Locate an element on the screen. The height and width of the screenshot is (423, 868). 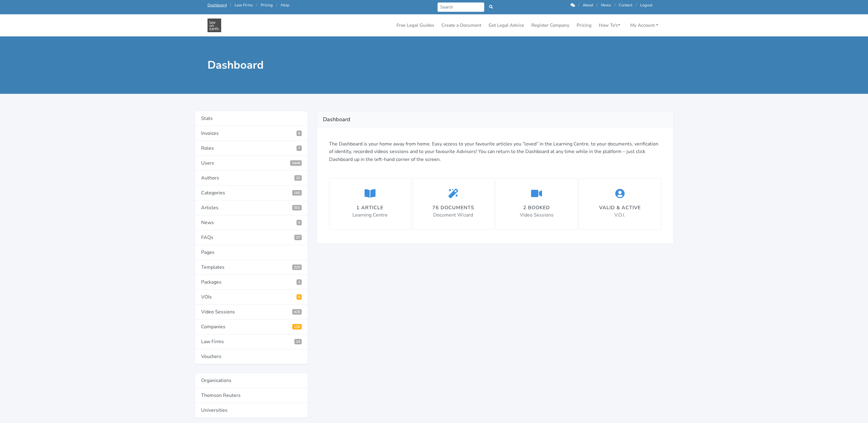
a: Video Sessions425 is located at coordinates (251, 312).